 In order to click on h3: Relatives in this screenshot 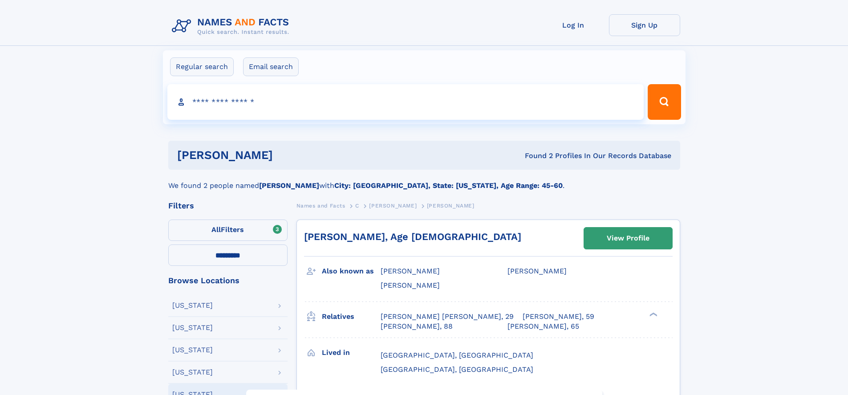, I will do `click(351, 316)`.